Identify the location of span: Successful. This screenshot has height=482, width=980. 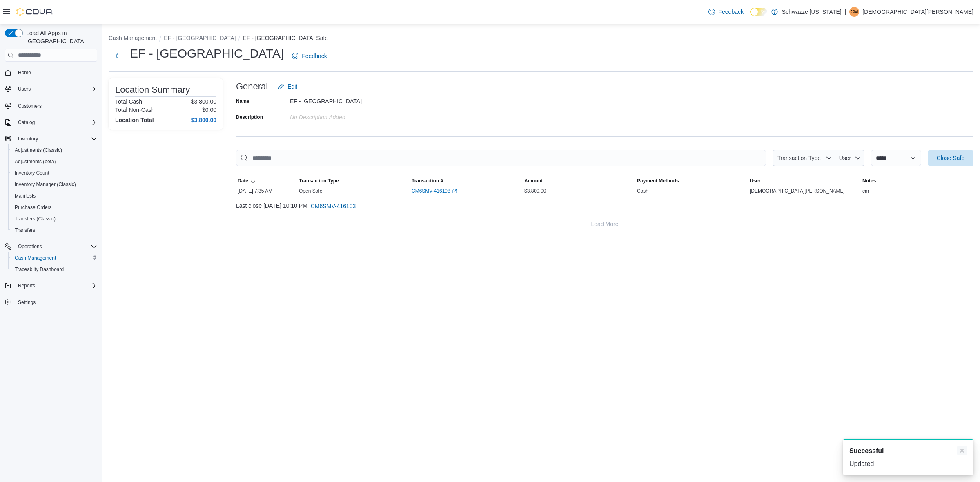
(866, 452).